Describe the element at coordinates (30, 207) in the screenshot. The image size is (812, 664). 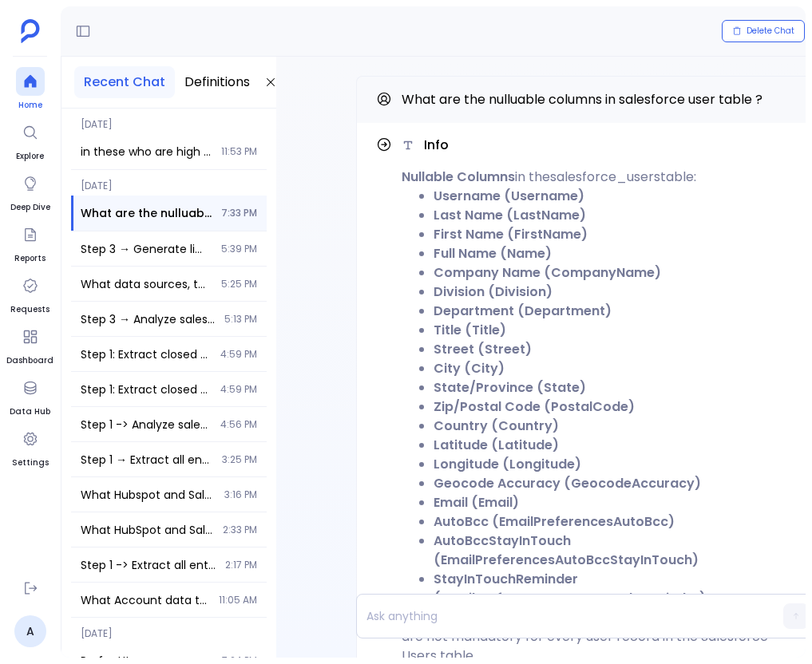
I see `span: Deep Dive` at that location.